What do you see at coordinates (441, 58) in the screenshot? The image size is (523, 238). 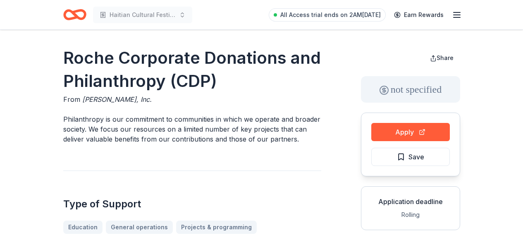 I see `button: Share` at bounding box center [441, 58].